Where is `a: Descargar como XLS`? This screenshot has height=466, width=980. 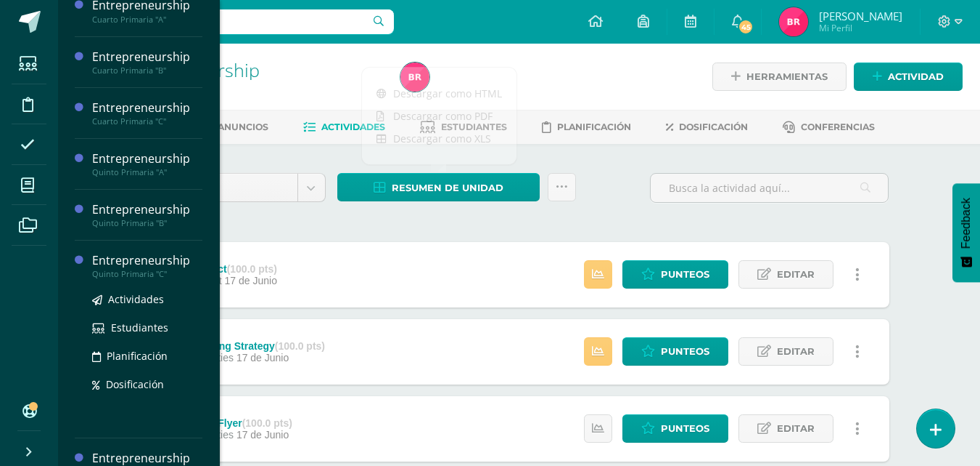 a: Descargar como XLS is located at coordinates (439, 138).